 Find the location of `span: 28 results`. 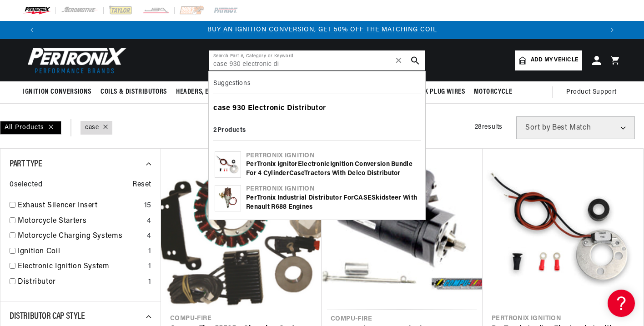

span: 28 results is located at coordinates (488, 127).